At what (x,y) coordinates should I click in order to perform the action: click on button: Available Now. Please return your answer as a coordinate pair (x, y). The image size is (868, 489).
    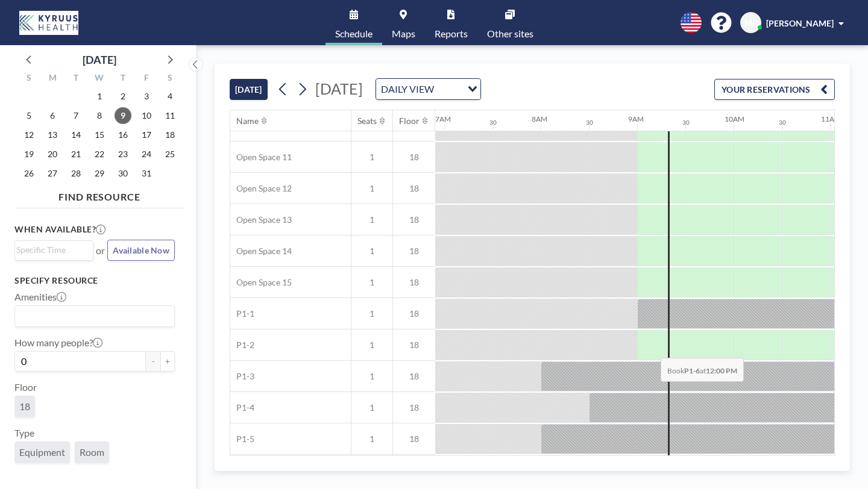
    Looking at the image, I should click on (141, 250).